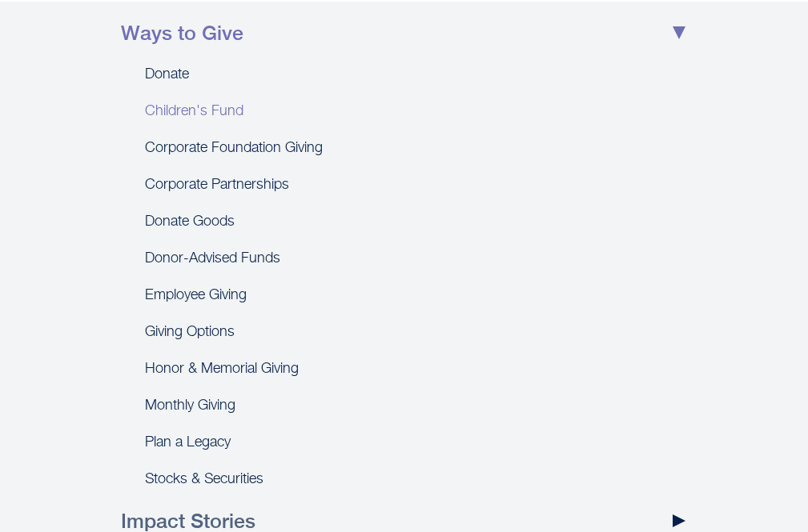  I want to click on a: Ways to Give, so click(403, 32).